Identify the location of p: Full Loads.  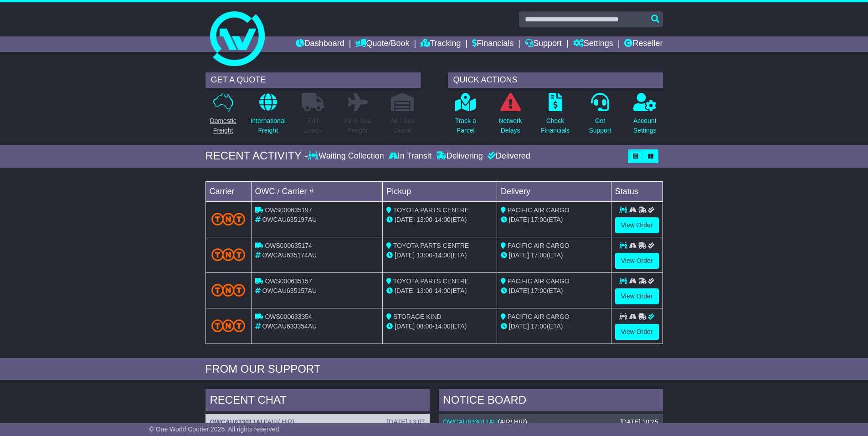
(313, 126).